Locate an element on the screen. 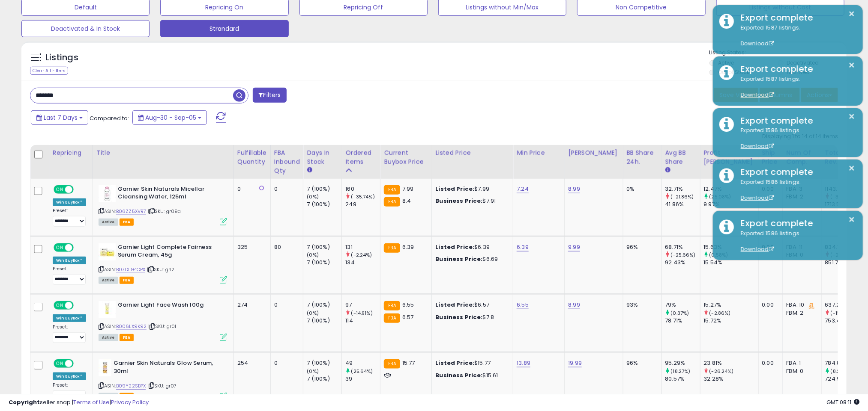 Image resolution: width=868 pixels, height=411 pixels. div: 15.27% is located at coordinates (731, 305).